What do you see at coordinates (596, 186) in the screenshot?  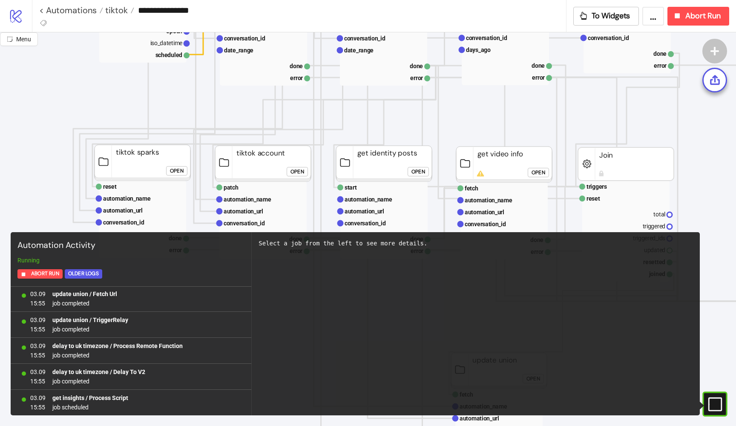 I see `text: triggers` at bounding box center [596, 186].